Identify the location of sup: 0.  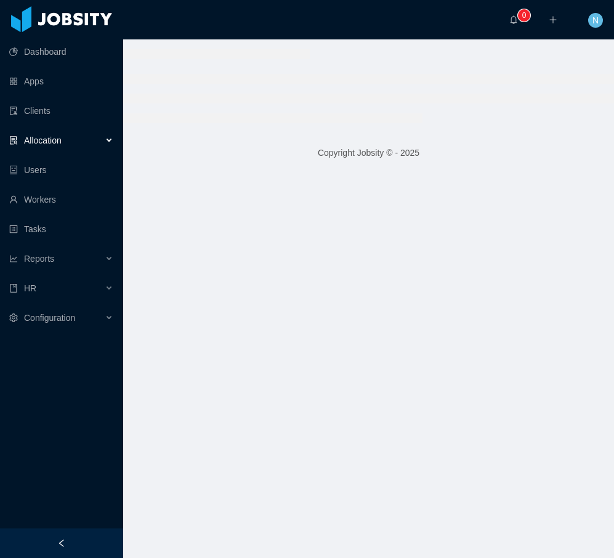
(525, 15).